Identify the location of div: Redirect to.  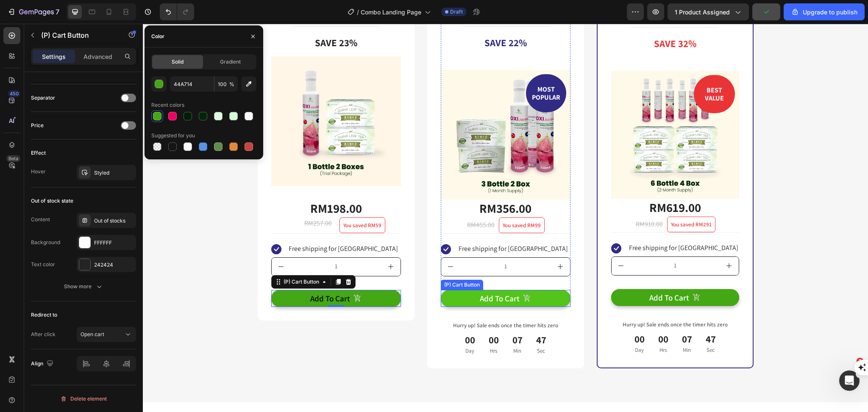
(44, 315).